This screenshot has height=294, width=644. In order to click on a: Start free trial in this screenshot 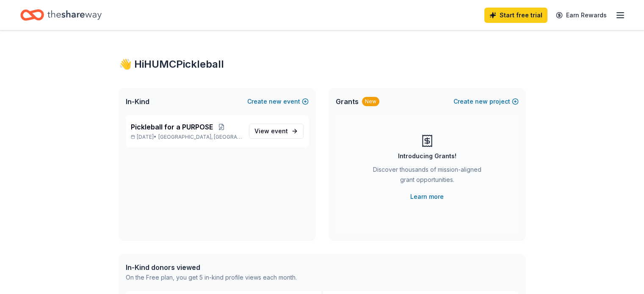, I will do `click(516, 15)`.